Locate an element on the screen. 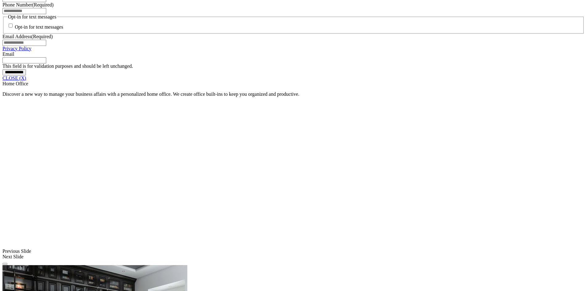  legend: Opt-in for text messages is located at coordinates (32, 17).